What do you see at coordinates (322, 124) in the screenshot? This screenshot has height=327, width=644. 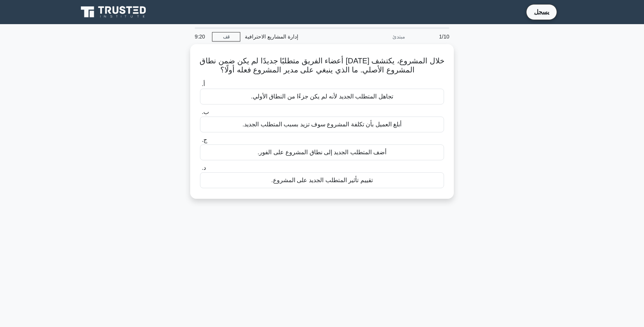 I see `font: أبلغ العميل بأن تكلفة المشروع سوف تزيد بسبب المتطلب الجديد.` at bounding box center [322, 124].